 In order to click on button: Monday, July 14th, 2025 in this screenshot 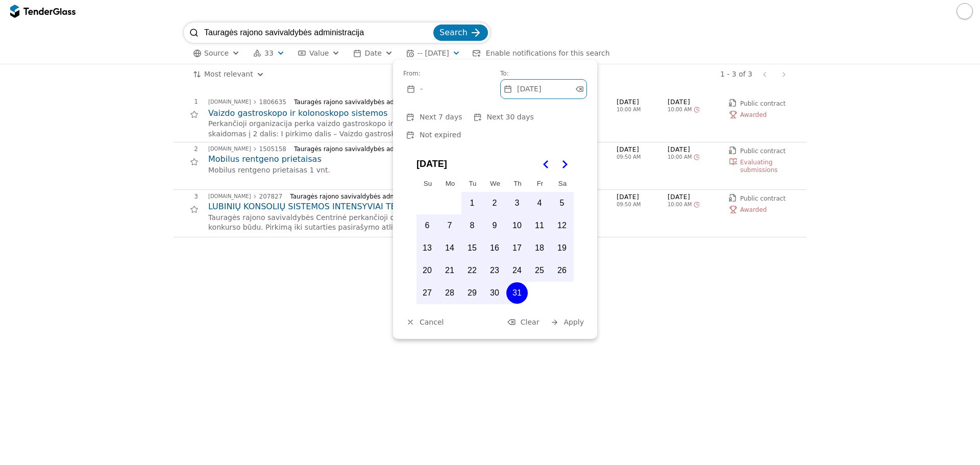, I will do `click(450, 248)`.